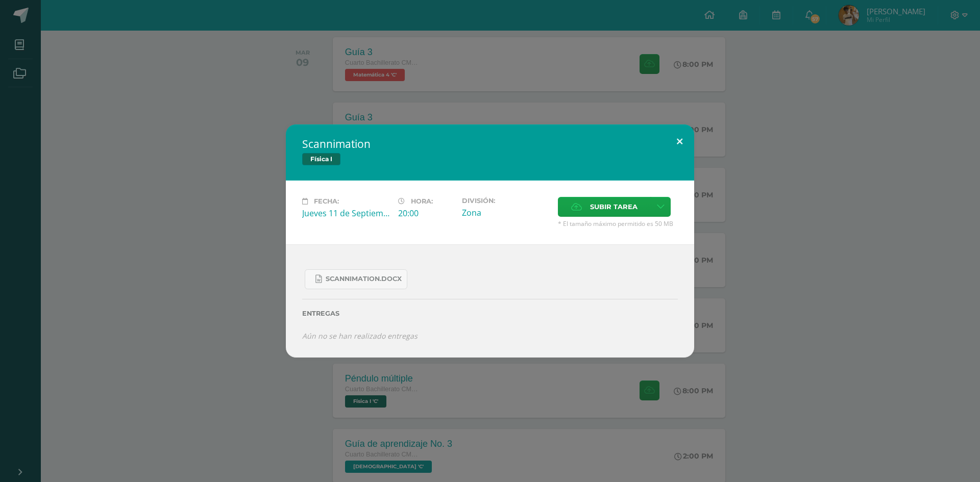 The height and width of the screenshot is (482, 980). What do you see at coordinates (359, 336) in the screenshot?
I see `i: Aún no se han realizado entregas` at bounding box center [359, 336].